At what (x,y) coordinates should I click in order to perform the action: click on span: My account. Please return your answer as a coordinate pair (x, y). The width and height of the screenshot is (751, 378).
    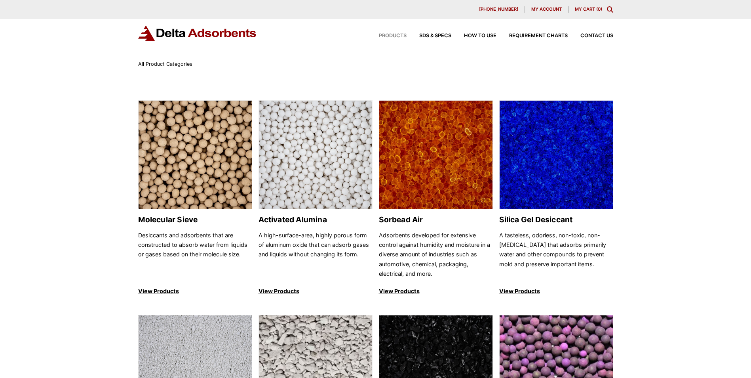
    Looking at the image, I should click on (546, 9).